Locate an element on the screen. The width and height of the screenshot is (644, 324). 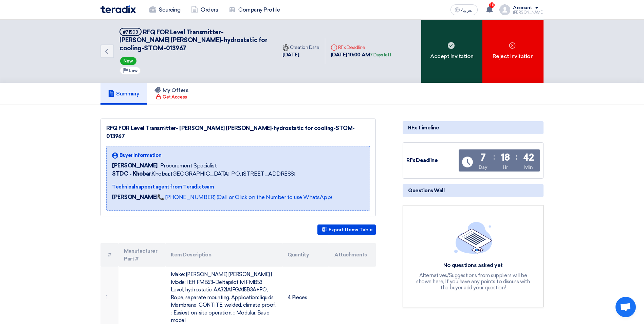
div: Min is located at coordinates (529, 167).